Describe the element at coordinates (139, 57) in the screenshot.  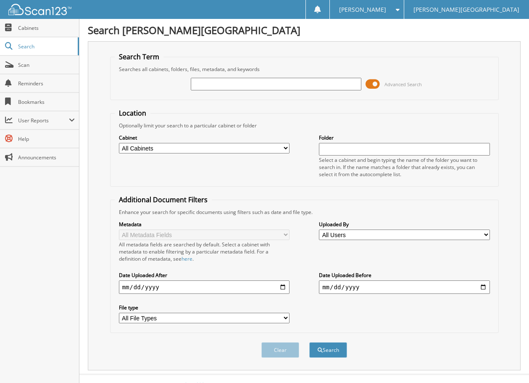
I see `legend: Search Term` at that location.